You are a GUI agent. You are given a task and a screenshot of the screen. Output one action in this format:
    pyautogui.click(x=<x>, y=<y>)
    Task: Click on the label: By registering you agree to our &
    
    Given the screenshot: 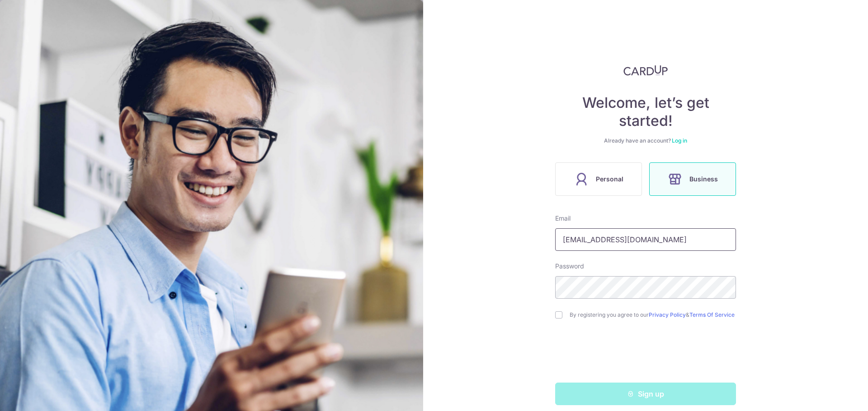 What is the action you would take?
    pyautogui.click(x=653, y=315)
    